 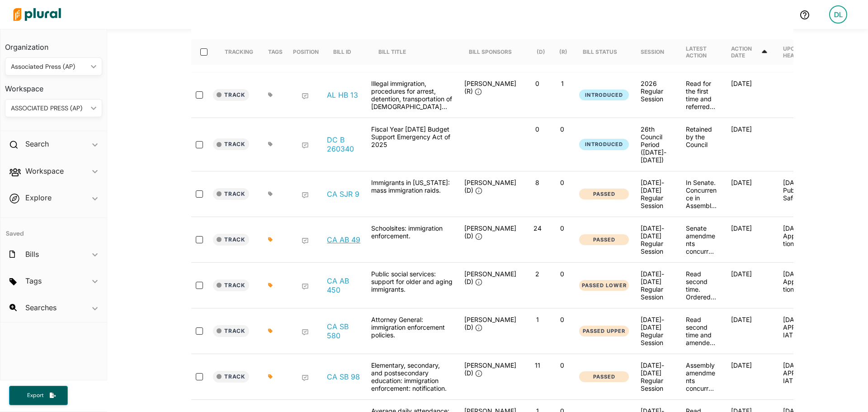 I want to click on h3: Organization, so click(x=54, y=44).